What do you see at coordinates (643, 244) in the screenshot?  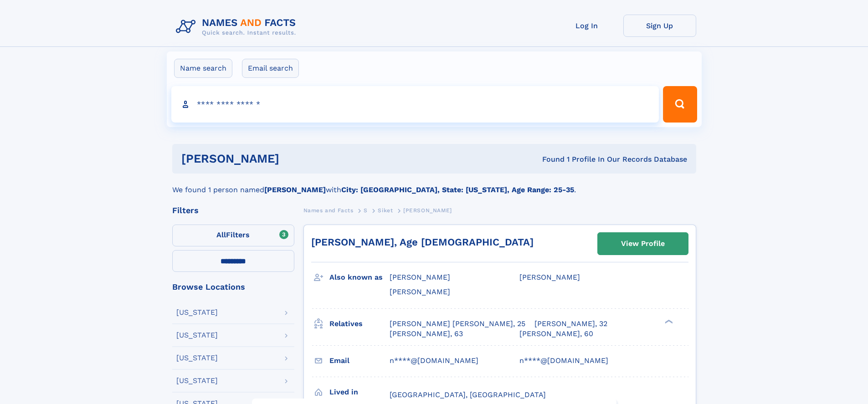 I see `div: View Profile` at bounding box center [643, 244].